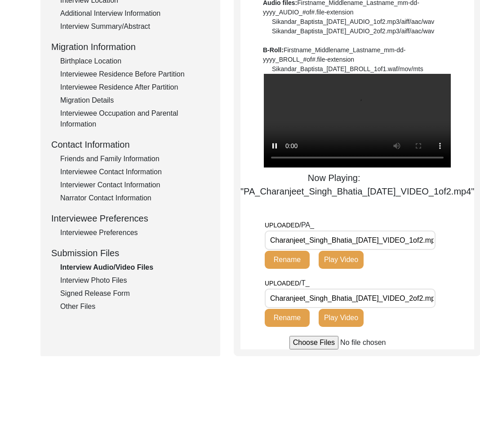  What do you see at coordinates (135, 293) in the screenshot?
I see `div: Signed Release Form` at bounding box center [135, 293].